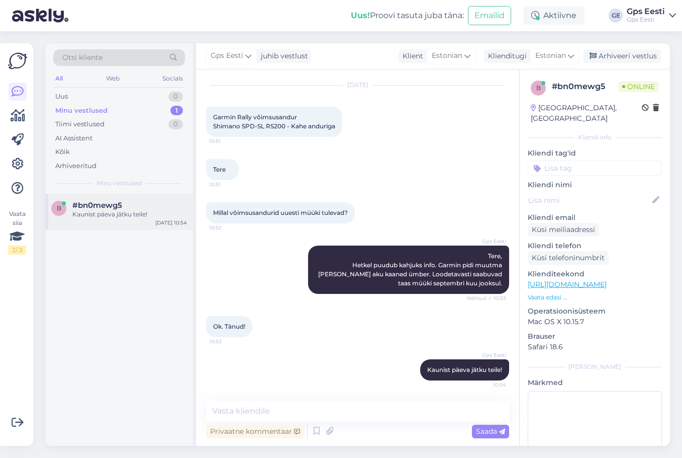 Image resolution: width=682 pixels, height=458 pixels. I want to click on img: Askly Logo, so click(18, 61).